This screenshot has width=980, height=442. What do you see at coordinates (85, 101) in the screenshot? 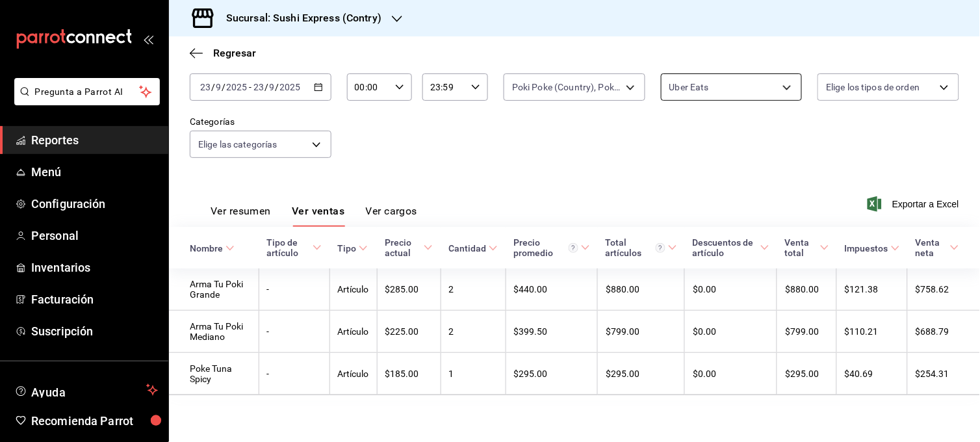
I see `a: Pregunta a Parrot AI` at bounding box center [85, 101].